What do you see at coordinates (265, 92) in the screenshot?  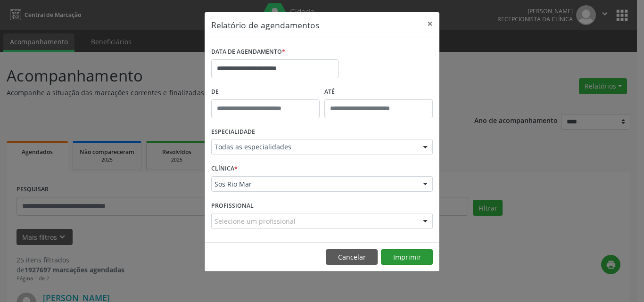 I see `label: De` at bounding box center [265, 92].